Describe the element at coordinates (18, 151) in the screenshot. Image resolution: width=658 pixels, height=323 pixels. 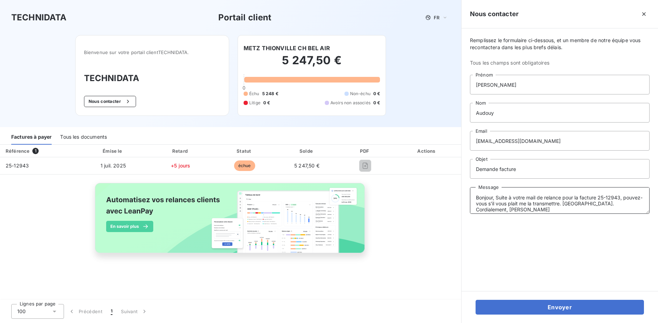
I see `div: Référence` at that location.